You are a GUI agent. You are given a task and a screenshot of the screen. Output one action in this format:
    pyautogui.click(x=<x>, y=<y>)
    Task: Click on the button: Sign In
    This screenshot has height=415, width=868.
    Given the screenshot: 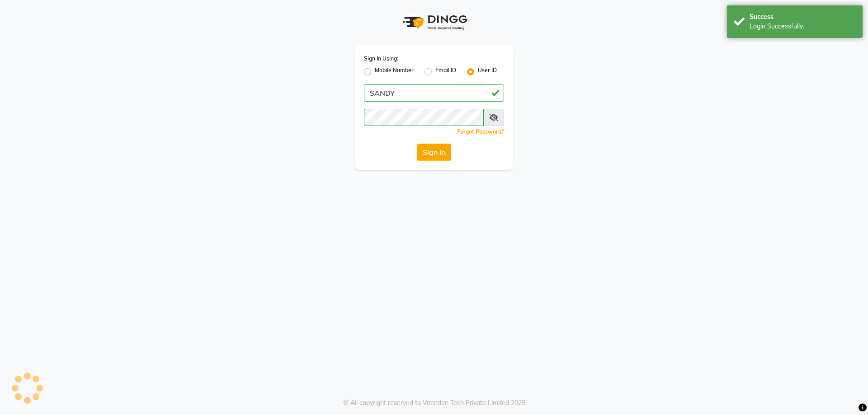 What is the action you would take?
    pyautogui.click(x=434, y=152)
    